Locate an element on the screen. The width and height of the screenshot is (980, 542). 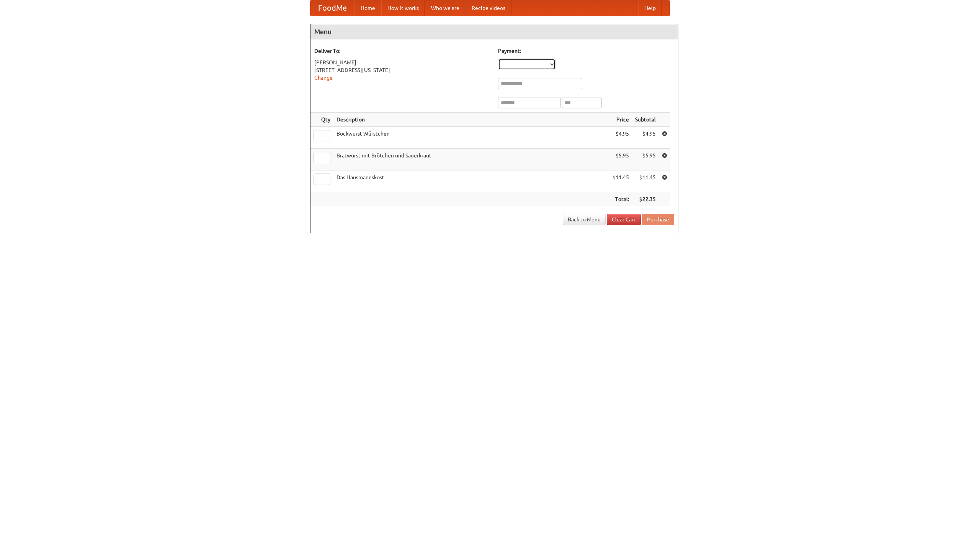
a: Back to Menu is located at coordinates (584, 219).